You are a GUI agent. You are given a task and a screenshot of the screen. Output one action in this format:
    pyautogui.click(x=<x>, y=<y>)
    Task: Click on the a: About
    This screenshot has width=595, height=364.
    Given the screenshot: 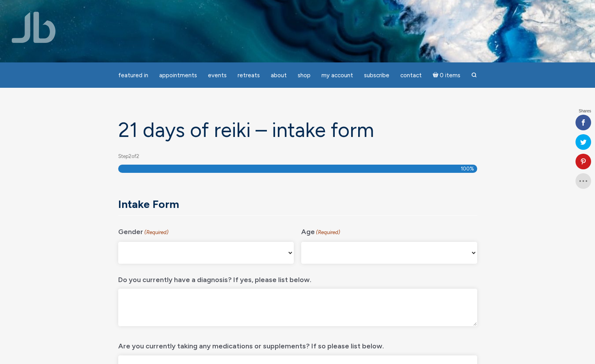 What is the action you would take?
    pyautogui.click(x=279, y=75)
    